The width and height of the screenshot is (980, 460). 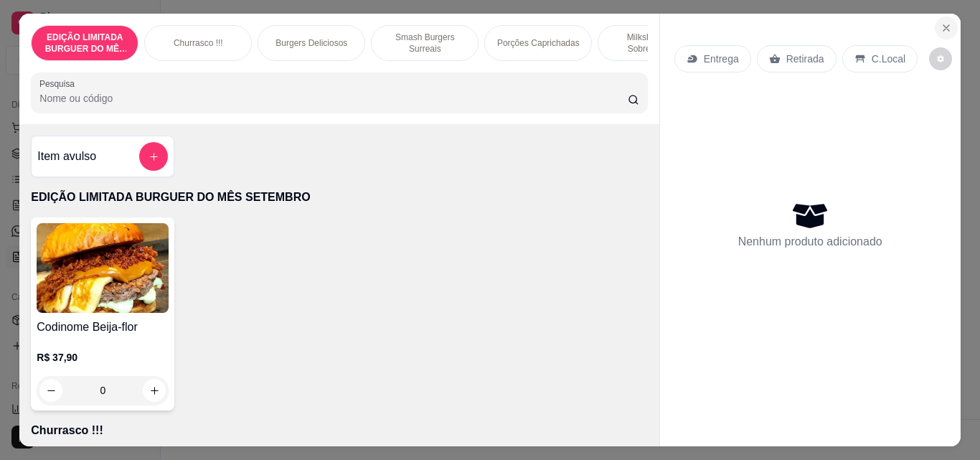 What do you see at coordinates (941, 59) in the screenshot?
I see `button: decrease-product-quantity` at bounding box center [941, 59].